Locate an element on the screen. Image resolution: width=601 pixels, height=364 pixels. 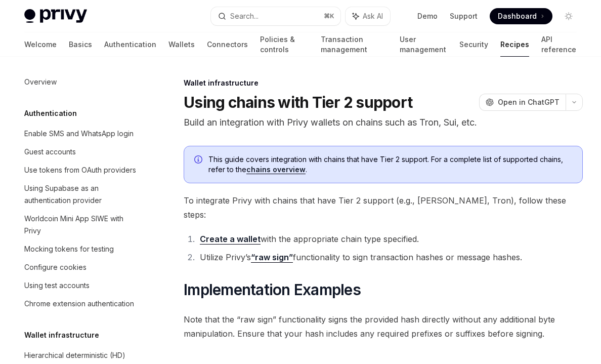
a: Wallets is located at coordinates (182, 45).